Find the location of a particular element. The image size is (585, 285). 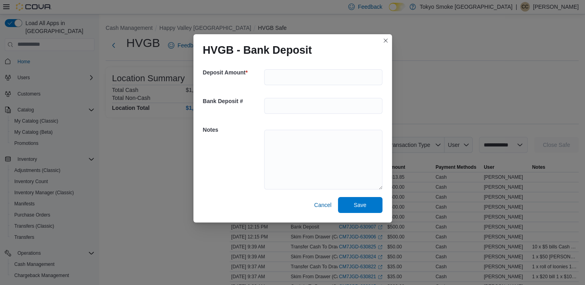

button: Closes this modal window is located at coordinates (386, 41).